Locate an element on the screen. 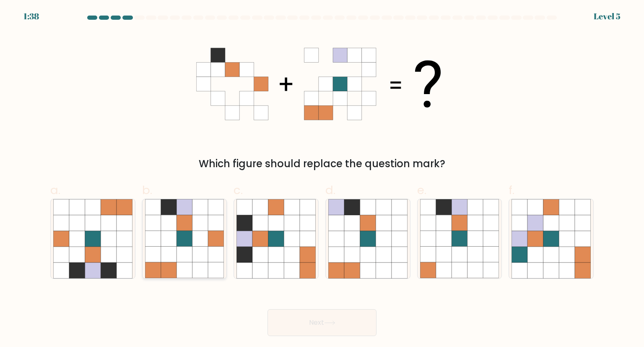 Image resolution: width=644 pixels, height=347 pixels. span: e. is located at coordinates (422, 189).